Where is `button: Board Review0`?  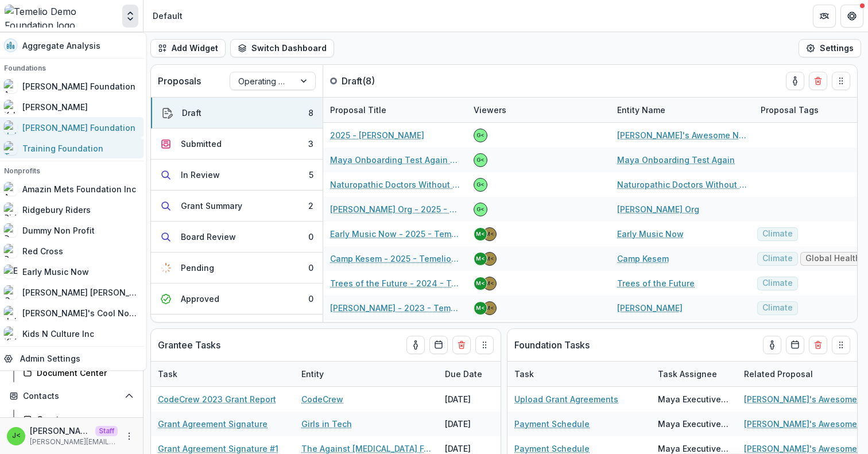 button: Board Review0 is located at coordinates (237, 237).